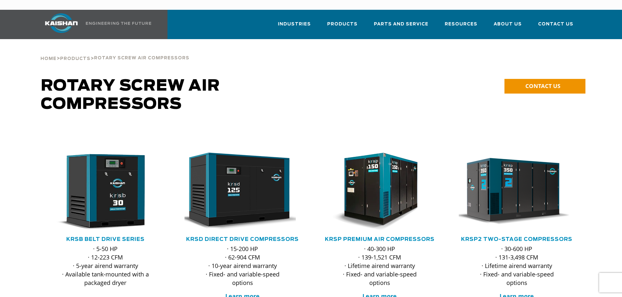 The height and width of the screenshot is (297, 622). What do you see at coordinates (105, 240) in the screenshot?
I see `a: KRSB Belt Drive Series` at bounding box center [105, 240].